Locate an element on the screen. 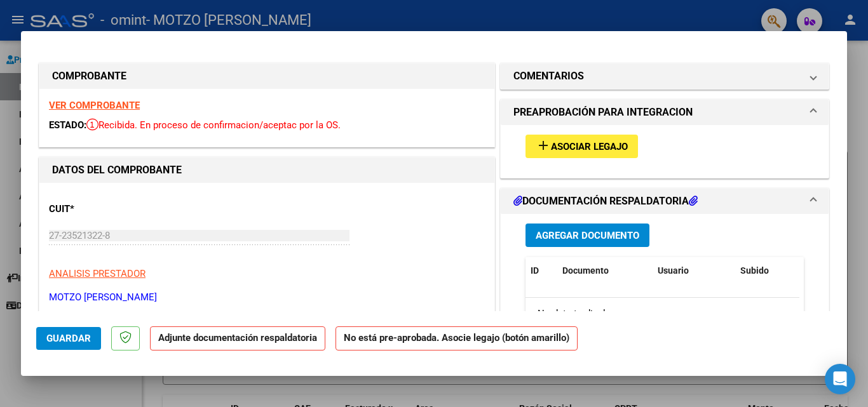 This screenshot has height=407, width=868. span: Guardar is located at coordinates (68, 339).